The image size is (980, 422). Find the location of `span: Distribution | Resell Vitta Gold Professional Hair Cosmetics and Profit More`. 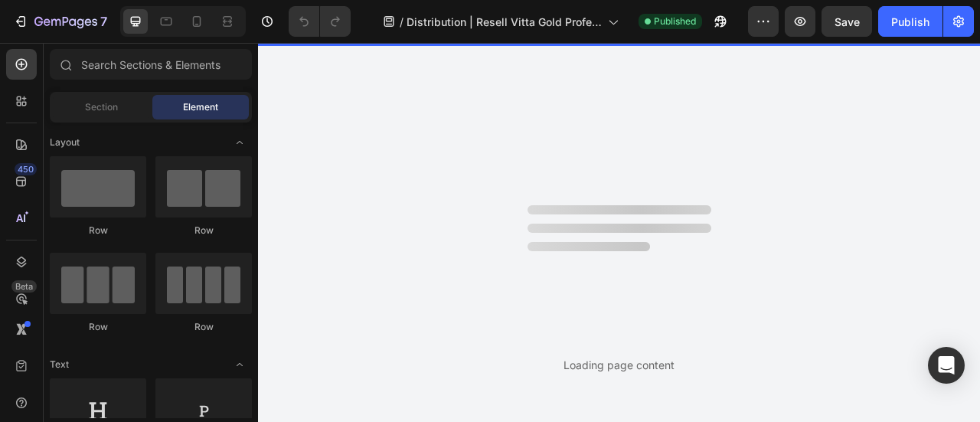

span: Distribution | Resell Vitta Gold Professional Hair Cosmetics and Profit More is located at coordinates (504, 22).